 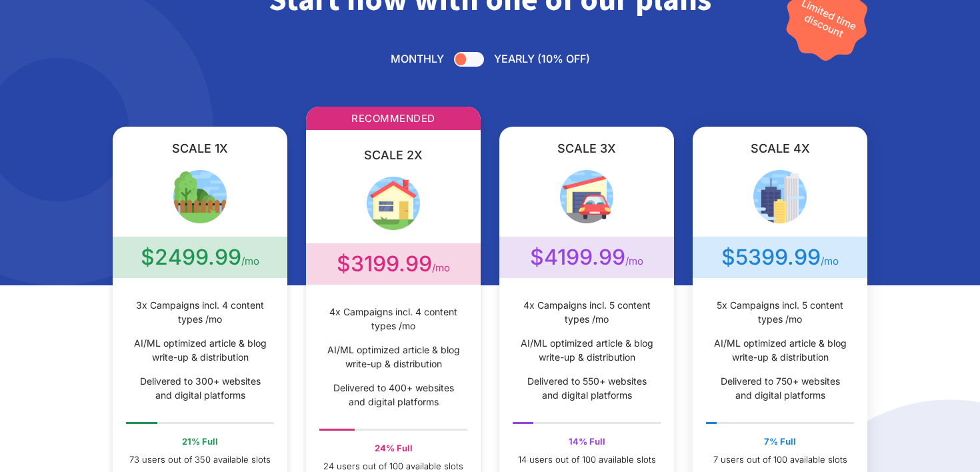 What do you see at coordinates (587, 459) in the screenshot?
I see `p: 14 users out of 100 available slots` at bounding box center [587, 459].